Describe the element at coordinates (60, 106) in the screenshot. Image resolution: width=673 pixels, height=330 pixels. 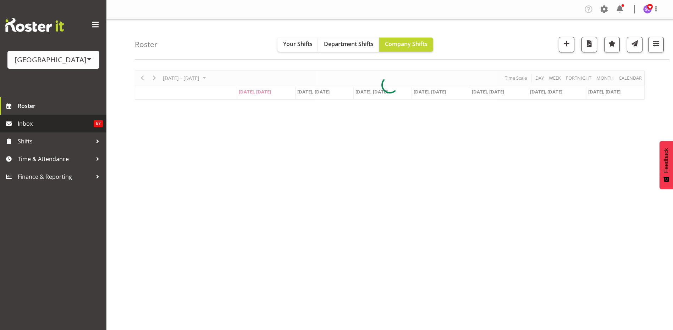
I see `span: Roster` at that location.